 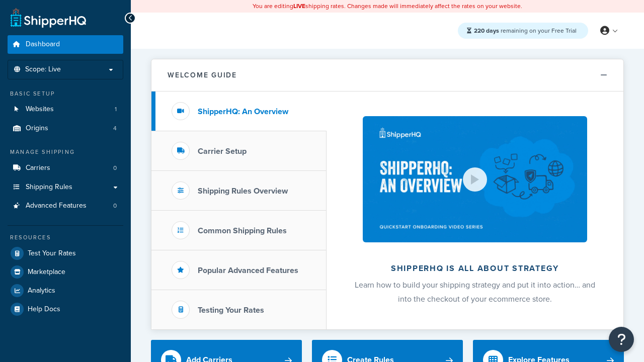 What do you see at coordinates (46, 272) in the screenshot?
I see `span: Marketplace` at bounding box center [46, 272].